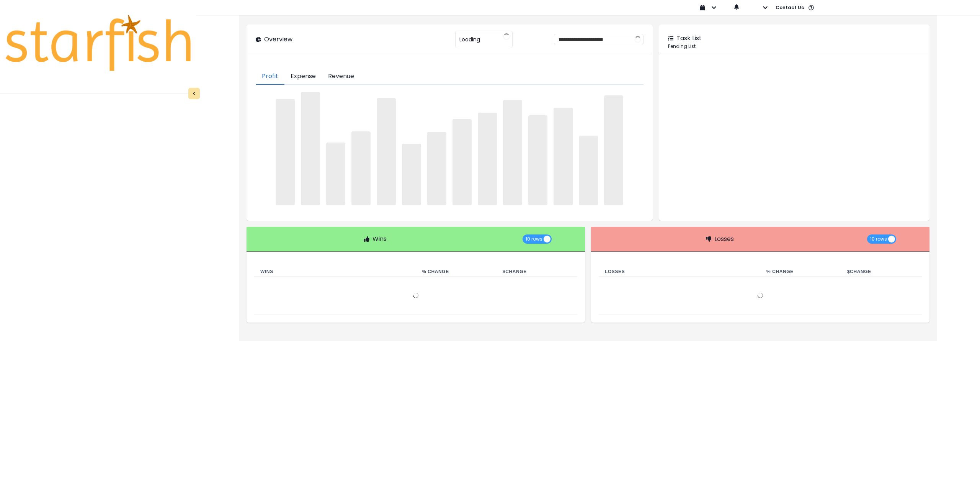  Describe the element at coordinates (724, 240) in the screenshot. I see `p: Losses` at that location.